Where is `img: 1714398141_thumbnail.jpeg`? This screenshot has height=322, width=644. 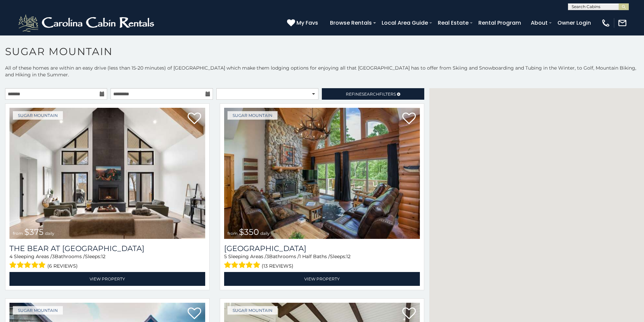
img: 1714398141_thumbnail.jpeg is located at coordinates (322, 173).